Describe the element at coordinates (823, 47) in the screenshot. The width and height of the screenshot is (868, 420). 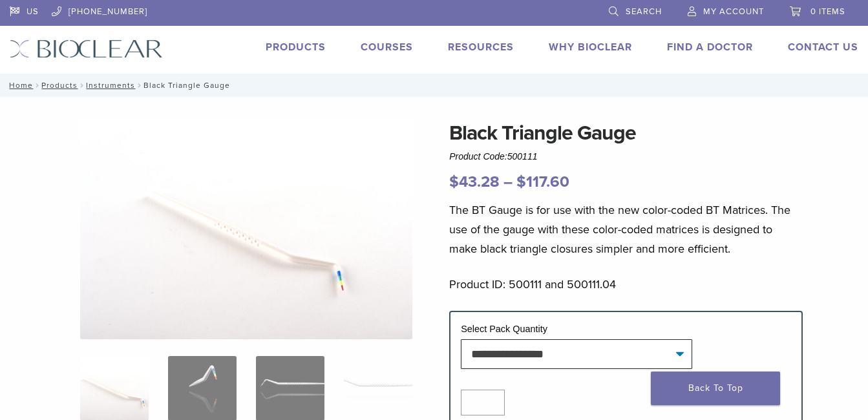
I see `a: Contact Us` at that location.